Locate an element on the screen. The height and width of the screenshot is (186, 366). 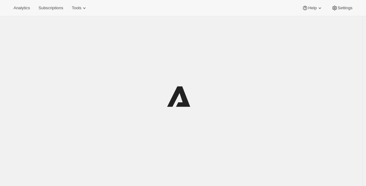
span: Analytics is located at coordinates (22, 8).